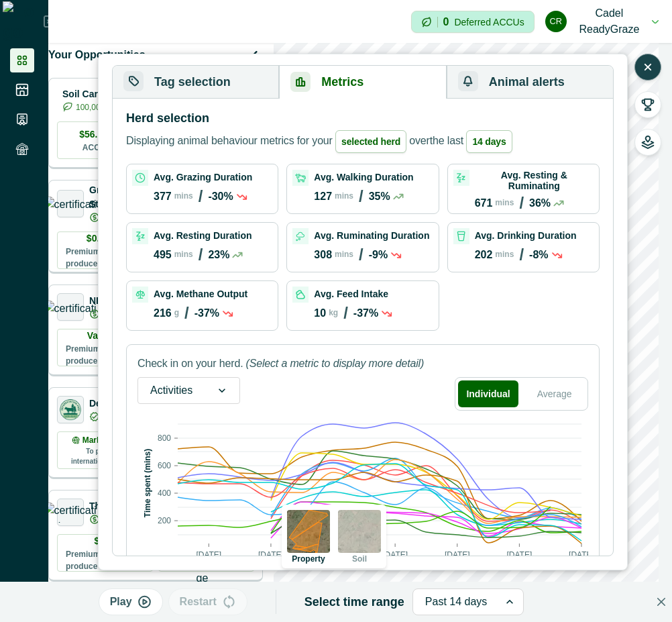 The image size is (672, 622). I want to click on p: 23%, so click(218, 255).